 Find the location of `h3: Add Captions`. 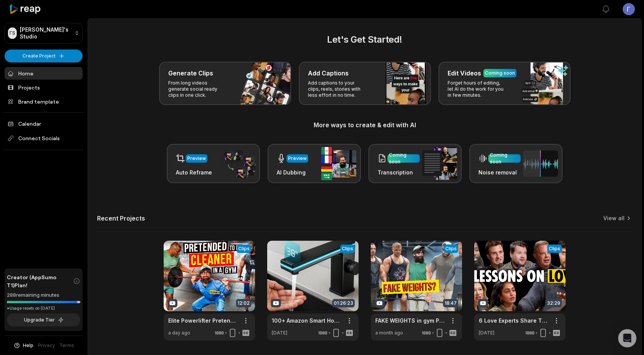

h3: Add Captions is located at coordinates (328, 73).